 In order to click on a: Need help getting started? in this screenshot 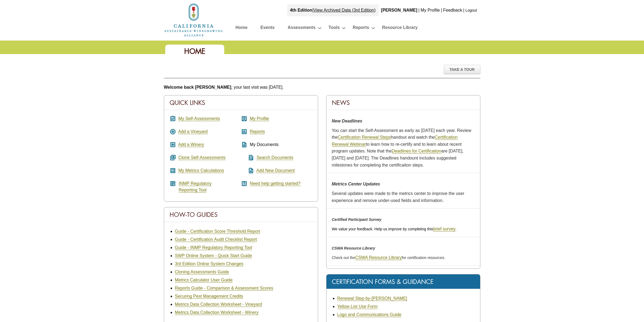, I will do `click(275, 184)`.